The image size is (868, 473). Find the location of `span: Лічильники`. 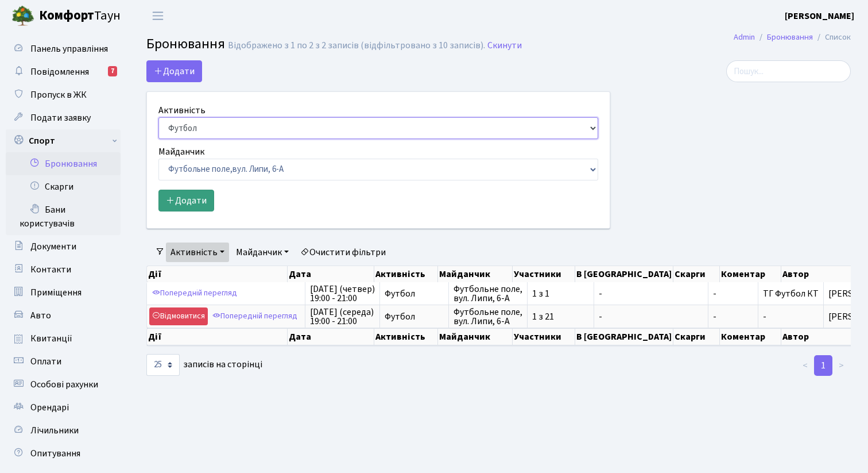

span: Лічильники is located at coordinates (55, 430).